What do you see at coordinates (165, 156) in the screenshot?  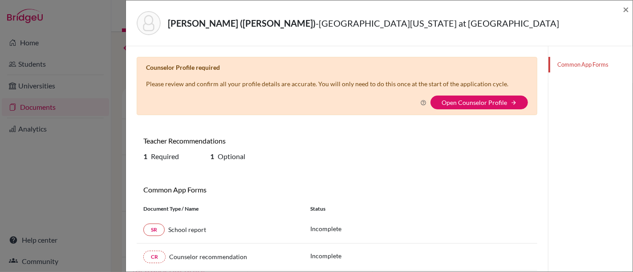 I see `span: Required` at bounding box center [165, 156].